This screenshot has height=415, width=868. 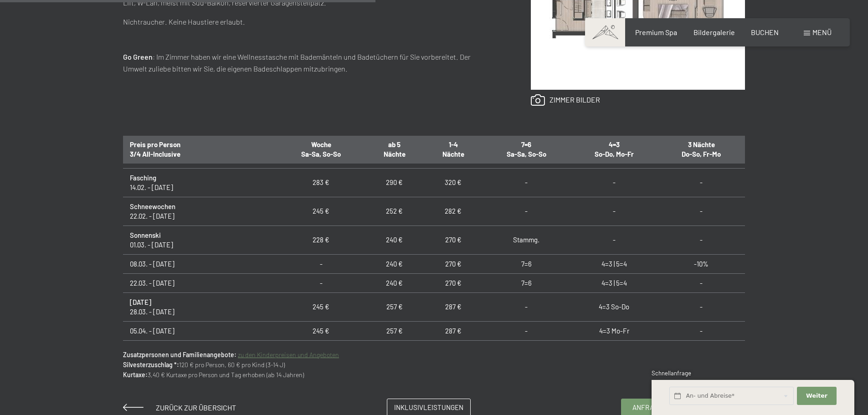 What do you see at coordinates (614, 149) in the screenshot?
I see `th: 4=3 So-Do, Mo-Fr` at bounding box center [614, 149].